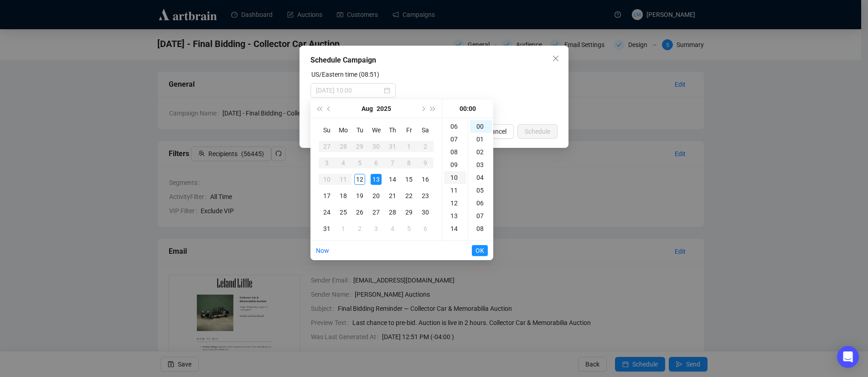  Describe the element at coordinates (343, 147) in the screenshot. I see `td: 2025-07-28` at that location.